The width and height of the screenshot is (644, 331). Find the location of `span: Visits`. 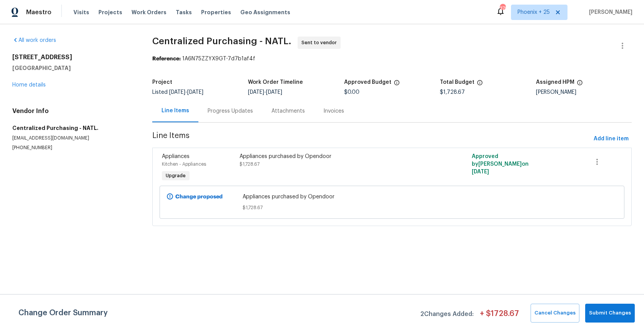

span: Visits is located at coordinates (81, 12).